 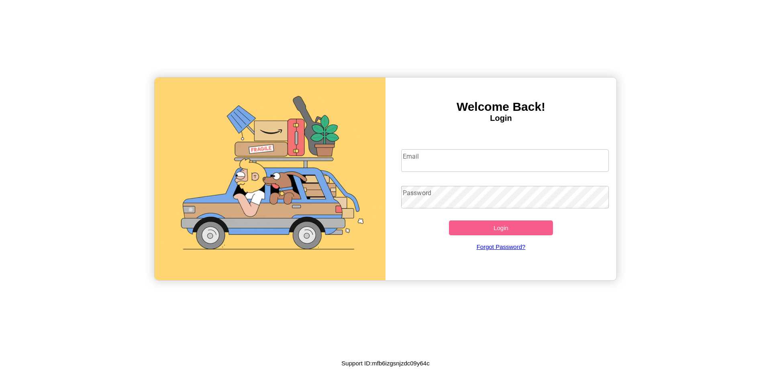 I want to click on p: Support ID: mfb6izgsnjzdc09y64c, so click(x=385, y=363).